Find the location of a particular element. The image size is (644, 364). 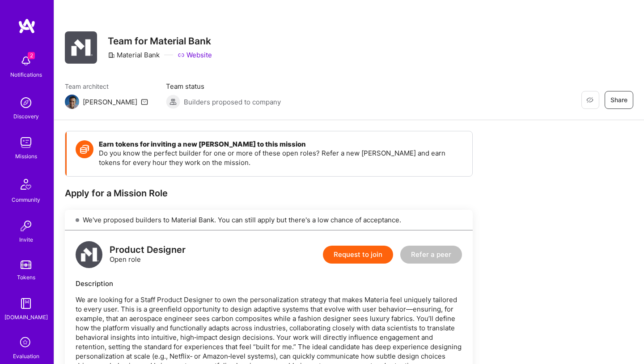

i: icon SelectionTeam is located at coordinates (26, 343).